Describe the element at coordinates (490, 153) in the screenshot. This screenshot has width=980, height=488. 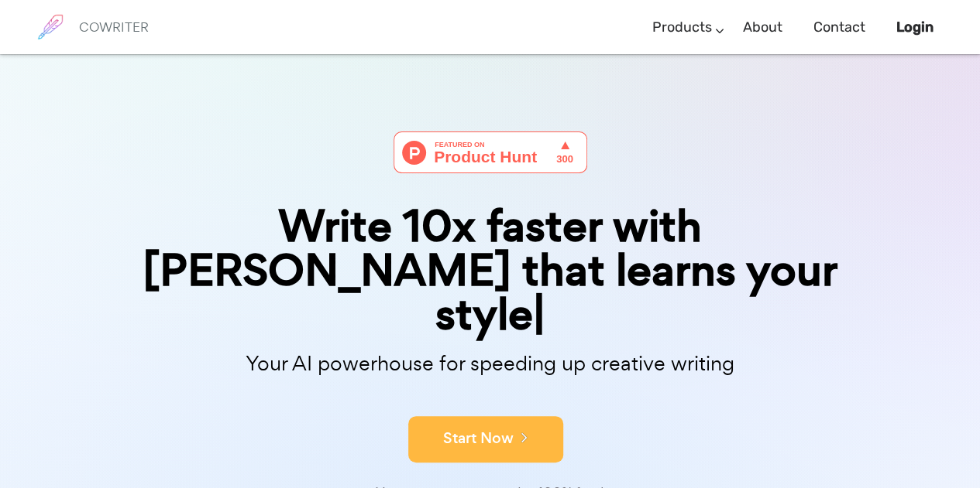
I see `img: Cowriter - Your AI buddy for speeding up creative writing | Product Hunt` at that location.